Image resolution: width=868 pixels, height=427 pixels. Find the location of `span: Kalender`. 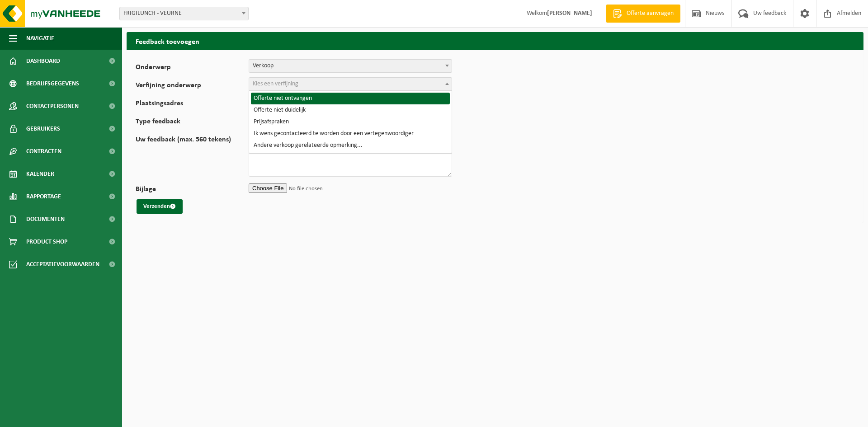

span: Kalender is located at coordinates (40, 174).